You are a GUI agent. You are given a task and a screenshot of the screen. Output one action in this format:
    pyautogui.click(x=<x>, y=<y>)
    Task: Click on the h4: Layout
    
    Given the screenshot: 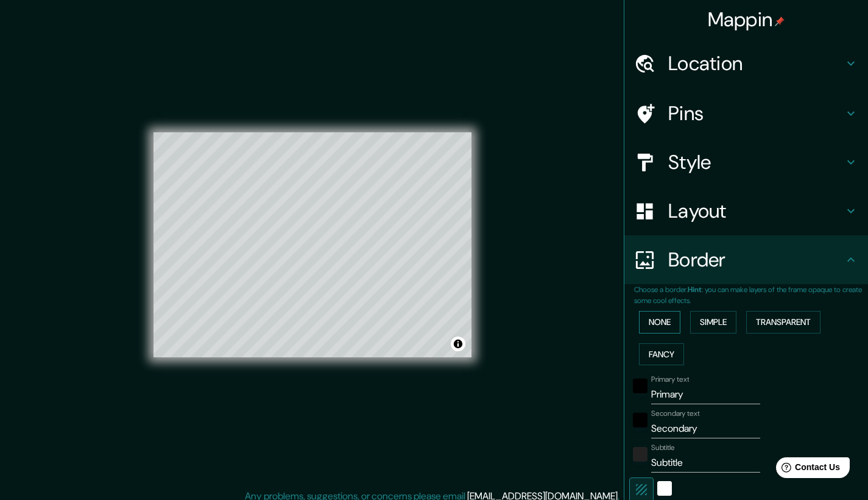 What is the action you would take?
    pyautogui.click(x=756, y=211)
    